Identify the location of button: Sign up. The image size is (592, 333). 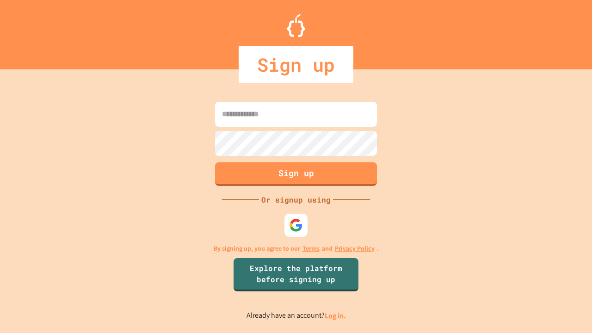
(296, 174).